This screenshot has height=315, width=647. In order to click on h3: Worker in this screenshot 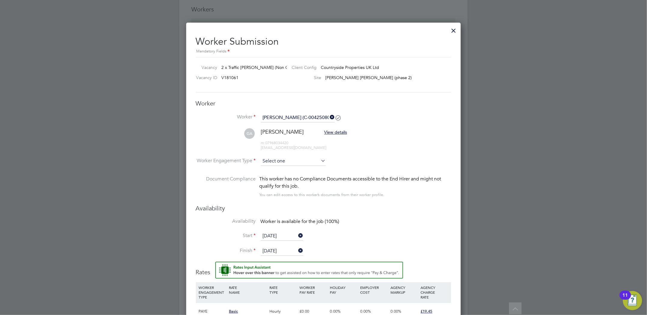, I will do `click(323, 104)`.